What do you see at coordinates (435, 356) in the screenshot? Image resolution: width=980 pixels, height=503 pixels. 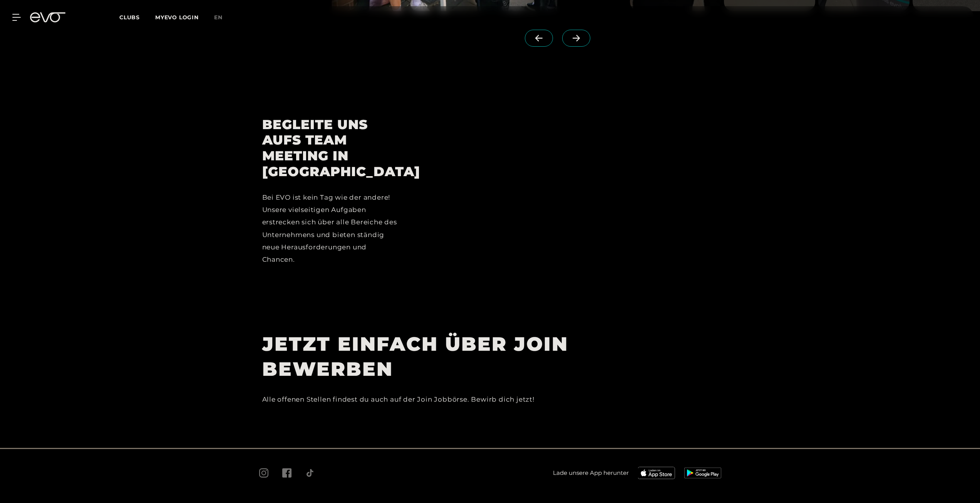 I see `h1: JETZT EINFACH ÜBER JOIN BEWERBEN` at bounding box center [435, 356].